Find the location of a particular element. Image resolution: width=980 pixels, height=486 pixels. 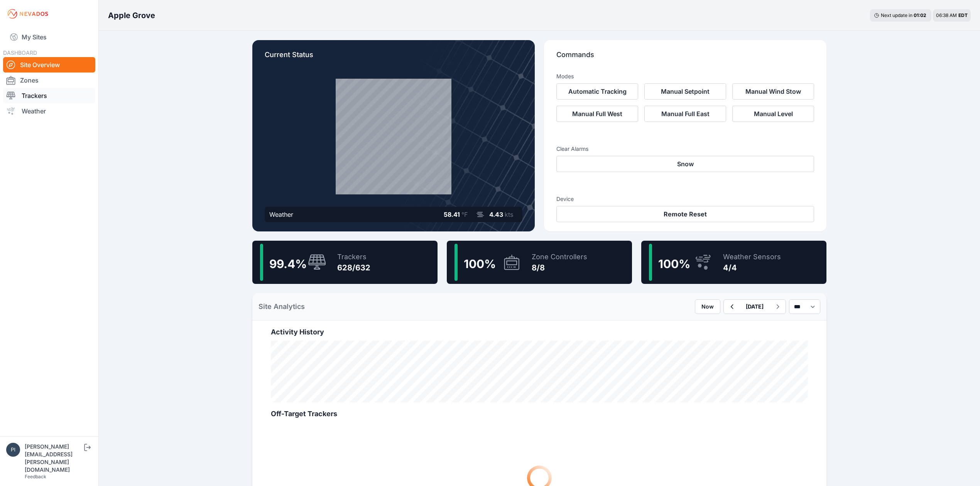

span: 99.4 % is located at coordinates (288, 264).